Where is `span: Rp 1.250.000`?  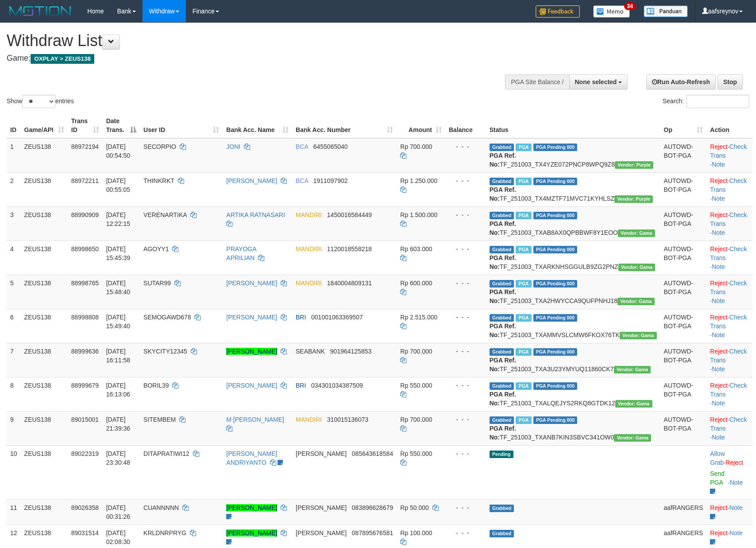 span: Rp 1.250.000 is located at coordinates (419, 180).